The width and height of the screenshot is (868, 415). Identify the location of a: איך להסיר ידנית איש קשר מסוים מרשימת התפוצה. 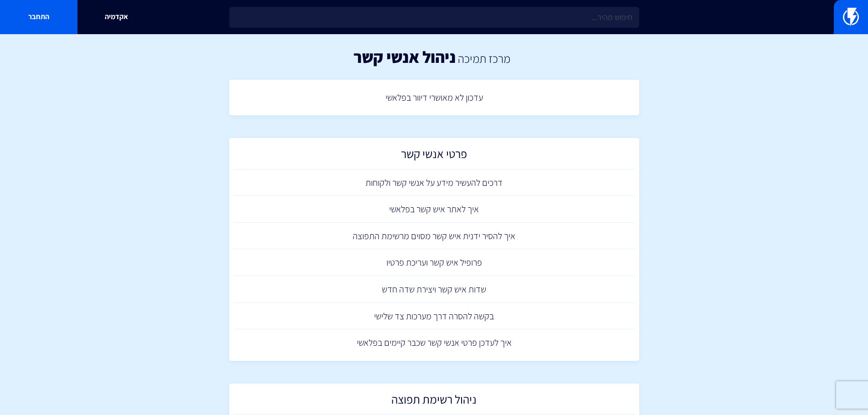
(434, 236).